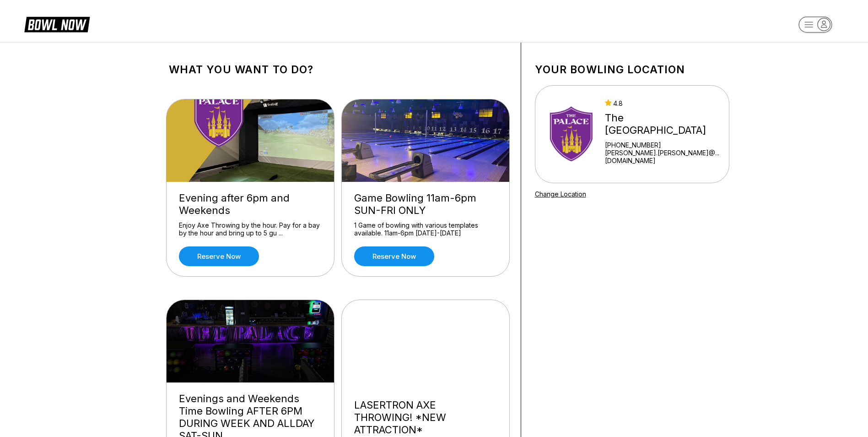 Image resolution: width=868 pixels, height=437 pixels. I want to click on h1: Your bowling location, so click(632, 70).